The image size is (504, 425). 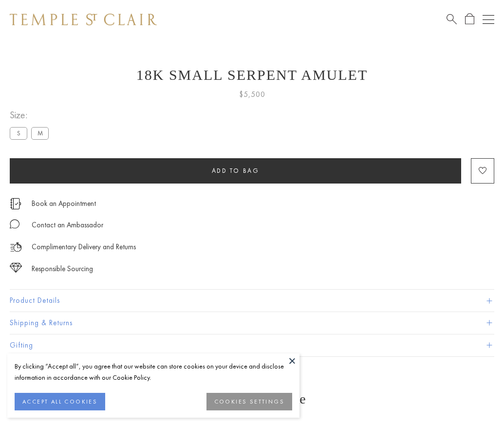 I want to click on span: Add to bag, so click(x=236, y=170).